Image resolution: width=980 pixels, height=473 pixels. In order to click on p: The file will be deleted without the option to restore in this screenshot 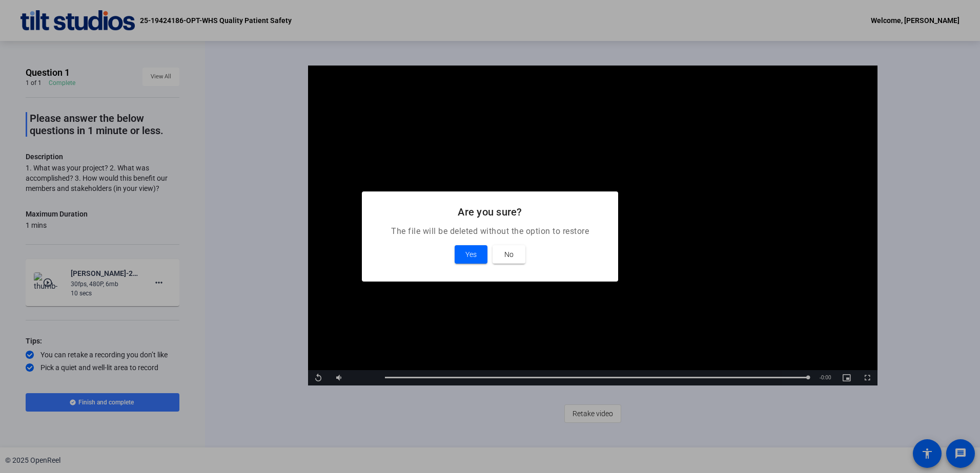, I will do `click(490, 231)`.